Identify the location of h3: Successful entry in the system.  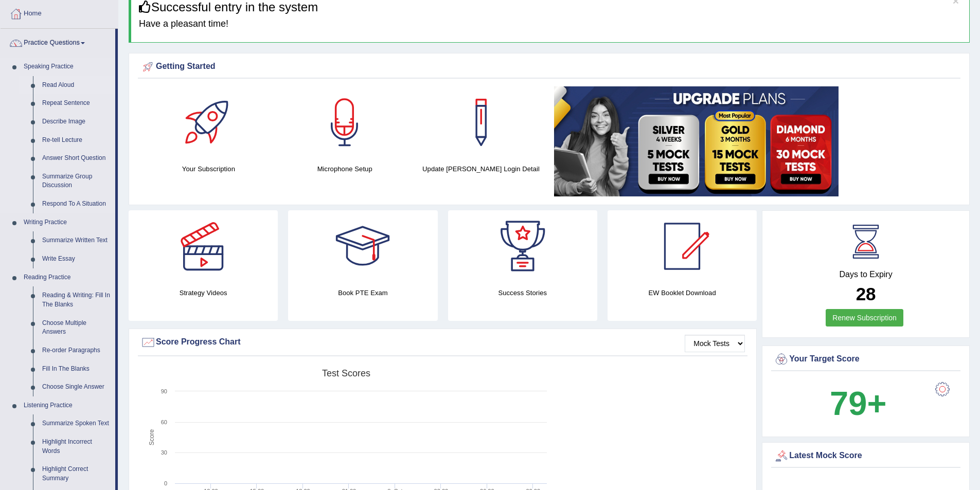
(550, 7).